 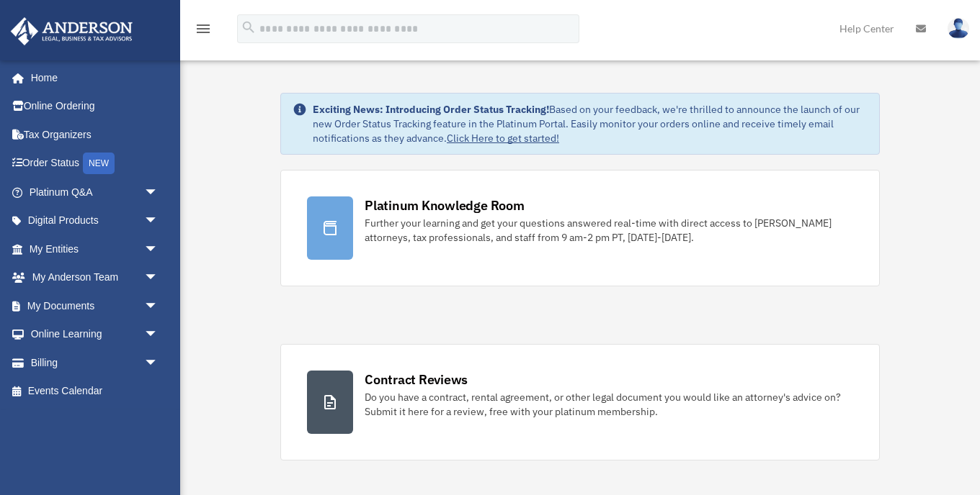 I want to click on a: Online Learningarrow_drop_down, so click(x=95, y=335).